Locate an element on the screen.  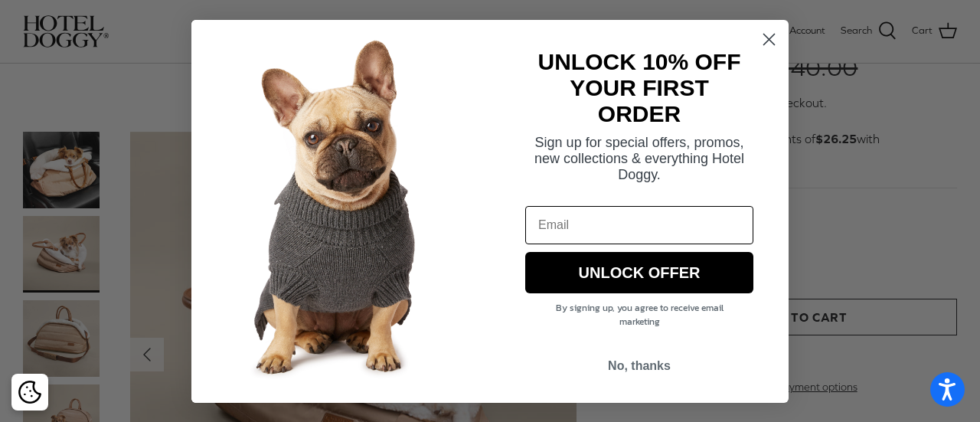
input: Email is located at coordinates (639, 225).